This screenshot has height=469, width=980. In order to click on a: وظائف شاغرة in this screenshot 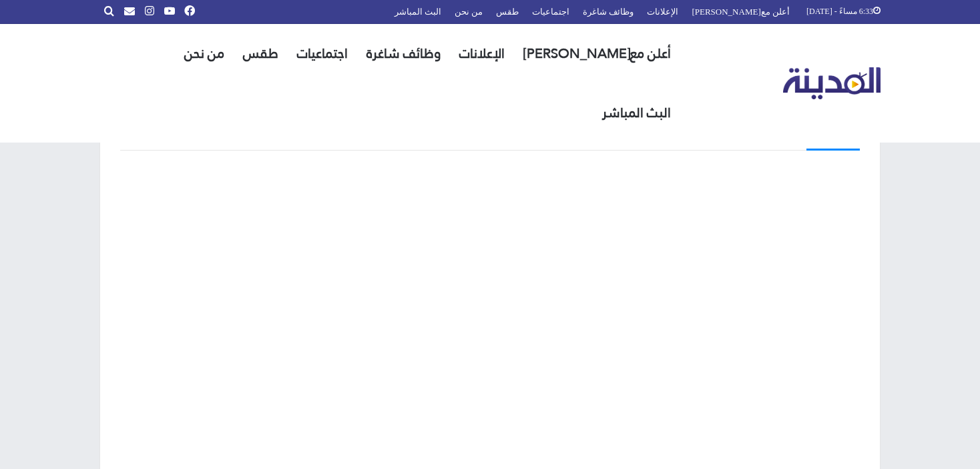, I will do `click(403, 53)`.